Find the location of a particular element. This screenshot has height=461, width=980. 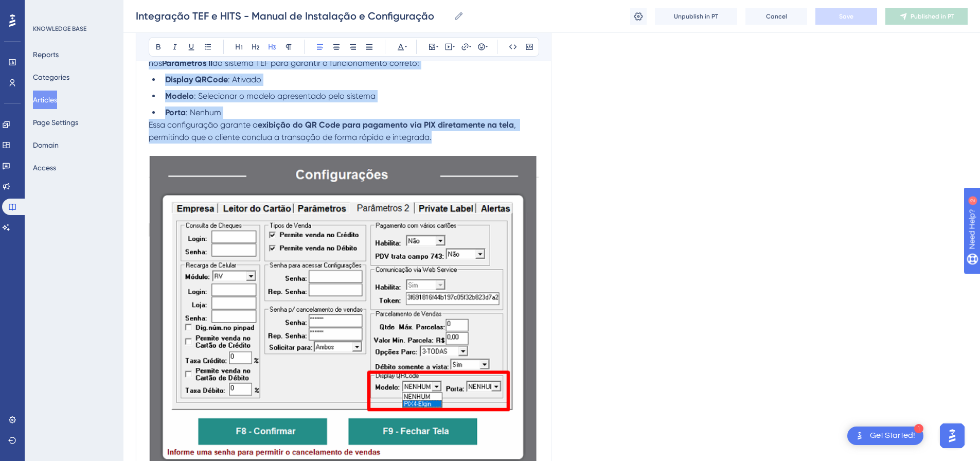

button: Categories is located at coordinates (51, 77).